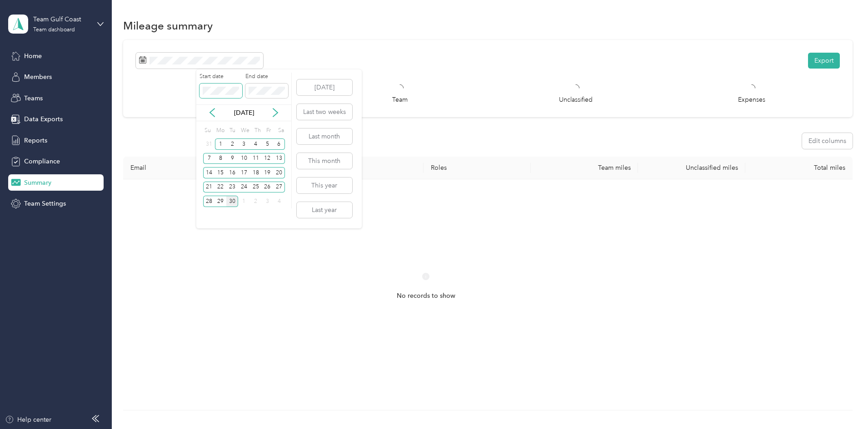 Image resolution: width=868 pixels, height=429 pixels. What do you see at coordinates (221, 159) in the screenshot?
I see `div: 8` at bounding box center [221, 159].